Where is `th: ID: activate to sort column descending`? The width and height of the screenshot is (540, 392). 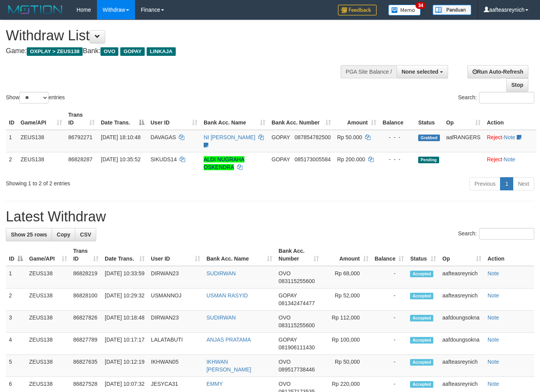
th: ID: activate to sort column descending is located at coordinates (16, 255).